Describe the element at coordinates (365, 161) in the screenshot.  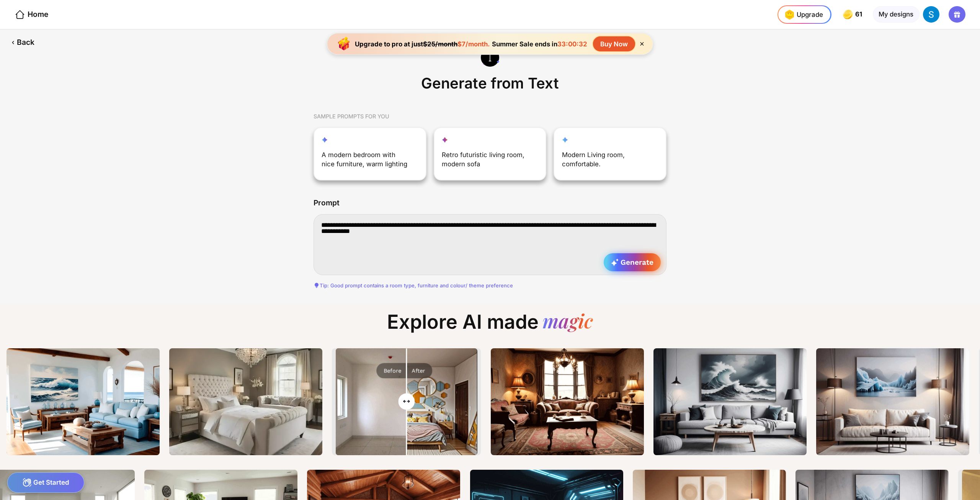
I see `div: A modern bedroom with nice furniture, warm lighting` at that location.